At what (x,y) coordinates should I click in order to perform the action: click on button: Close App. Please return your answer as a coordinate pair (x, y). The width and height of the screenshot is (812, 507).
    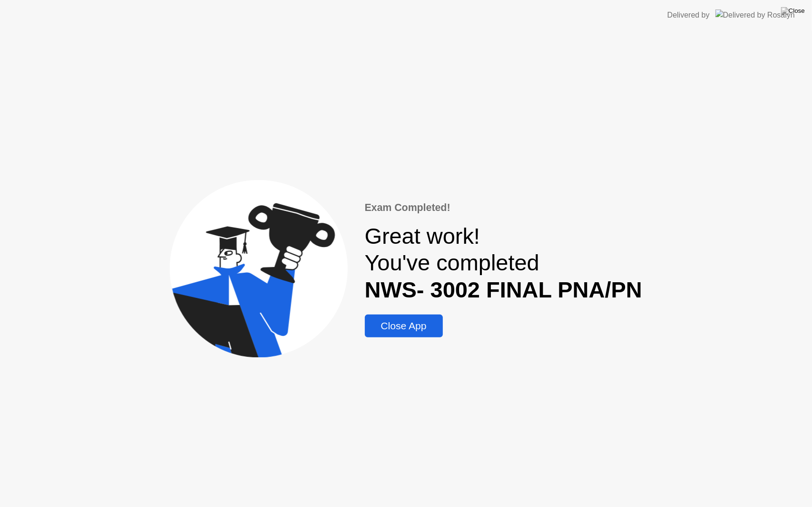
    Looking at the image, I should click on (404, 326).